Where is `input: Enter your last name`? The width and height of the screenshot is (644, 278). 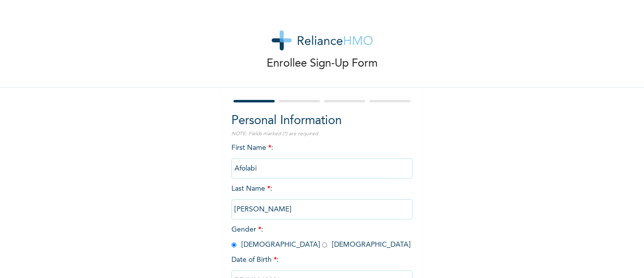 input: Enter your last name is located at coordinates (322, 209).